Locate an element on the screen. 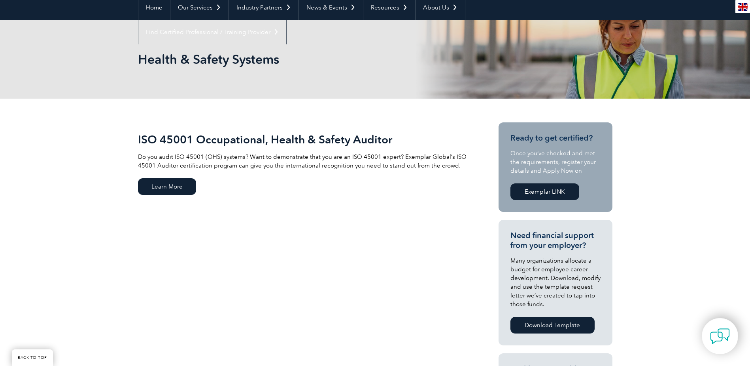  h2: ISO 45001 Occupational, Health & Safety Auditor is located at coordinates (304, 139).